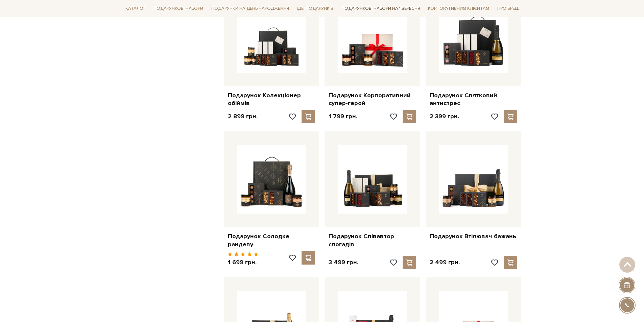  What do you see at coordinates (445, 262) in the screenshot?
I see `p: 2 499 грн.` at bounding box center [445, 262].